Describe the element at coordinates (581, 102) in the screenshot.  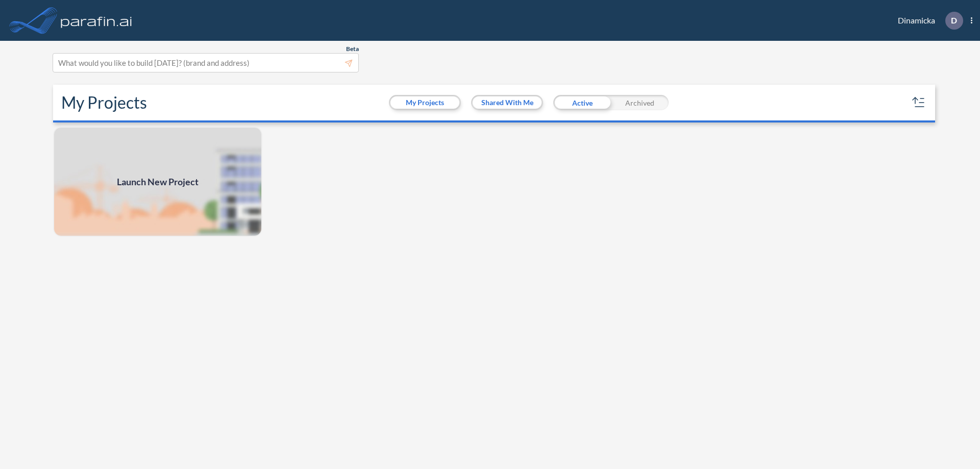
I see `div: Active` at that location.